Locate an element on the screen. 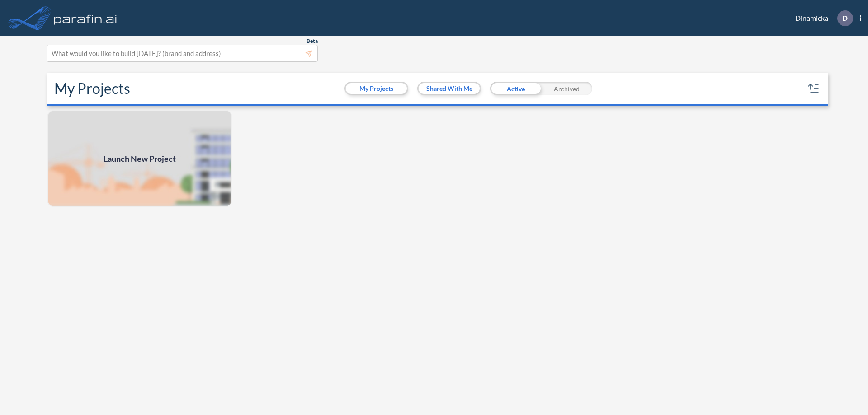  img: add is located at coordinates (140, 159).